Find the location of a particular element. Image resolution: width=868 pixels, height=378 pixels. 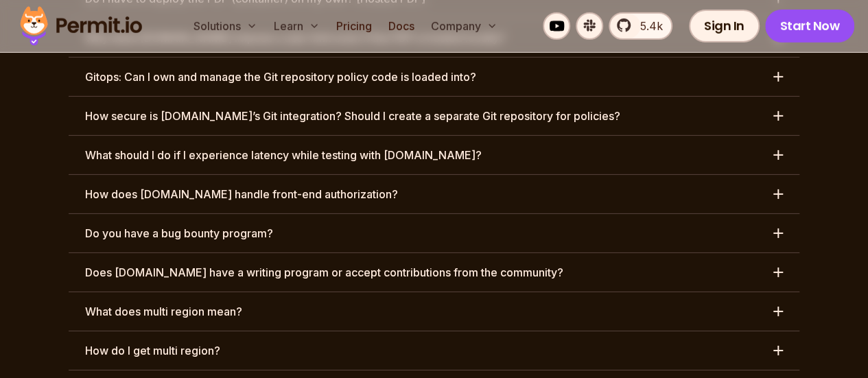

a: Pricing is located at coordinates (354, 26).